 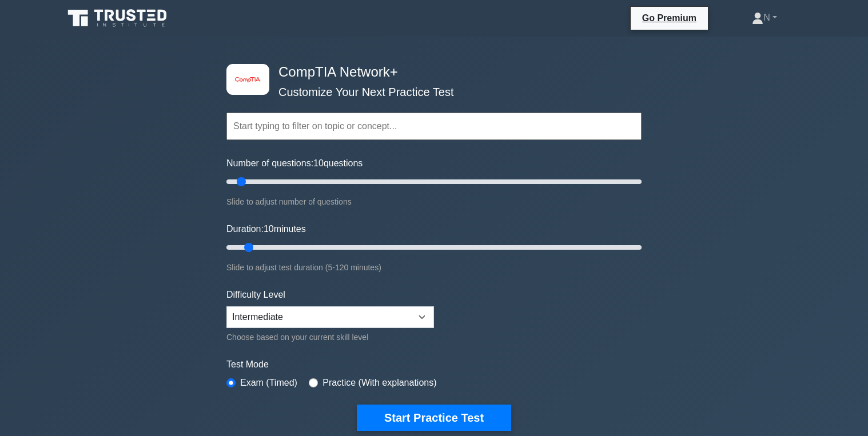 What do you see at coordinates (434, 268) in the screenshot?
I see `div: Slide to adjust test duration (5-120 minutes)` at bounding box center [434, 268].